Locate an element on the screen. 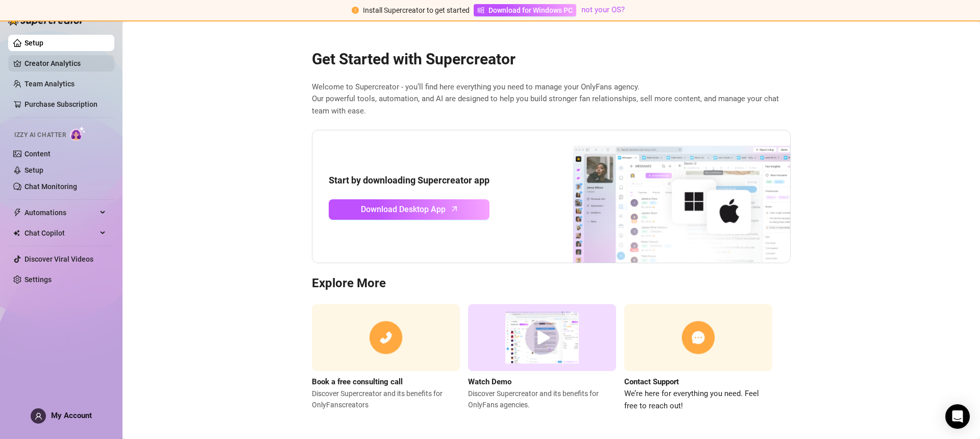 The image size is (980, 439). span: windows is located at coordinates (480, 10).